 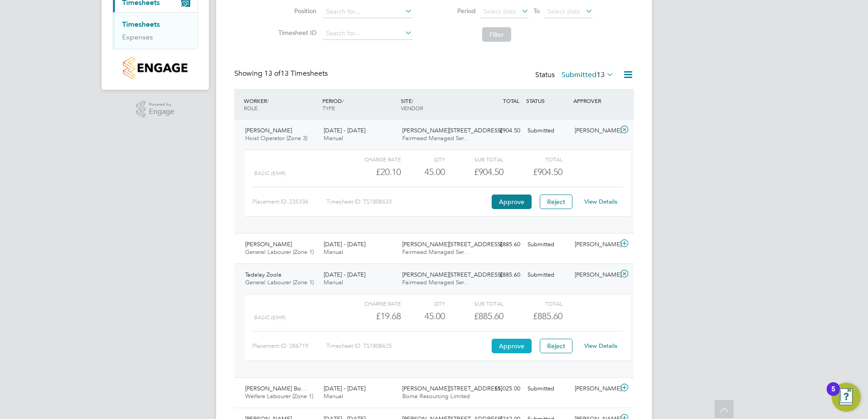 I want to click on label: Period, so click(x=456, y=11).